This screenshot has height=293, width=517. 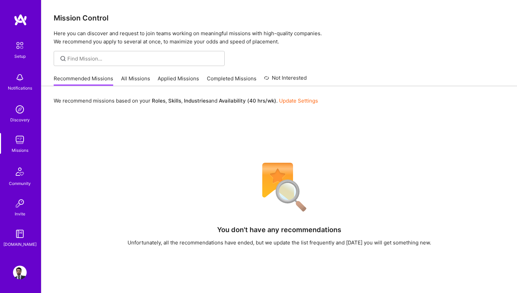 I want to click on div: Discovery, so click(x=20, y=120).